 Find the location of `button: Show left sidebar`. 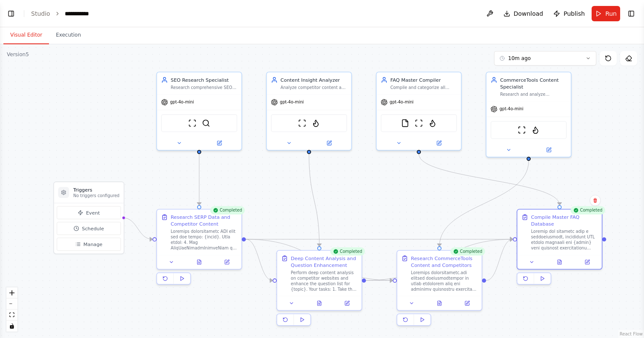

button: Show left sidebar is located at coordinates (11, 13).